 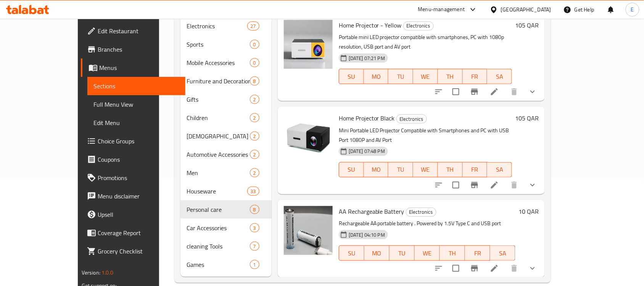 What do you see at coordinates (226, 210) in the screenshot?
I see `div: Personal care8` at bounding box center [226, 210].